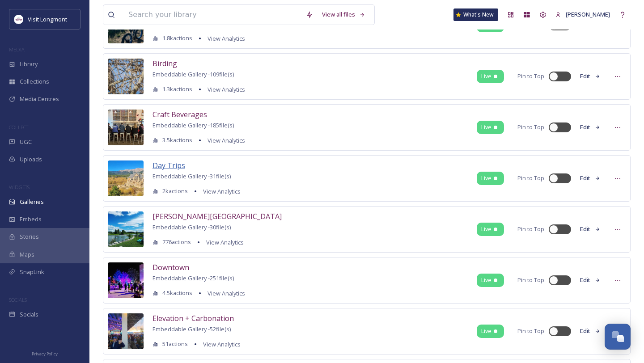 The width and height of the screenshot is (644, 363). What do you see at coordinates (45, 354) in the screenshot?
I see `span: Privacy Policy` at bounding box center [45, 354].